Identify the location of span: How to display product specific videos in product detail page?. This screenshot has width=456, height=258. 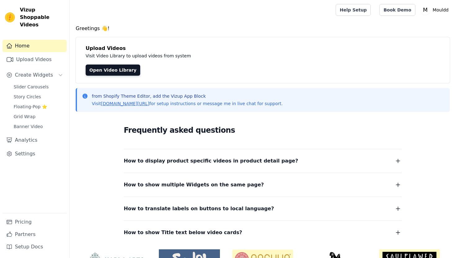
(211, 161).